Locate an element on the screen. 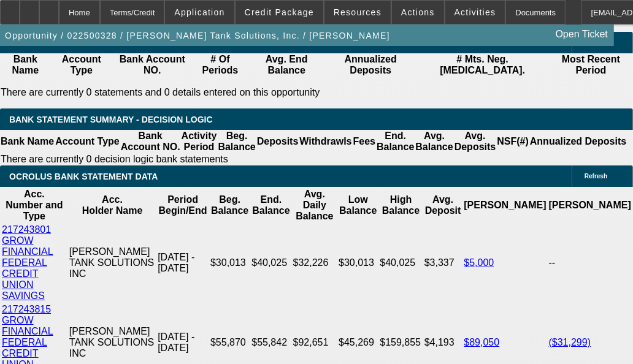 Image resolution: width=633 pixels, height=364 pixels. a: $5,000 is located at coordinates (479, 262).